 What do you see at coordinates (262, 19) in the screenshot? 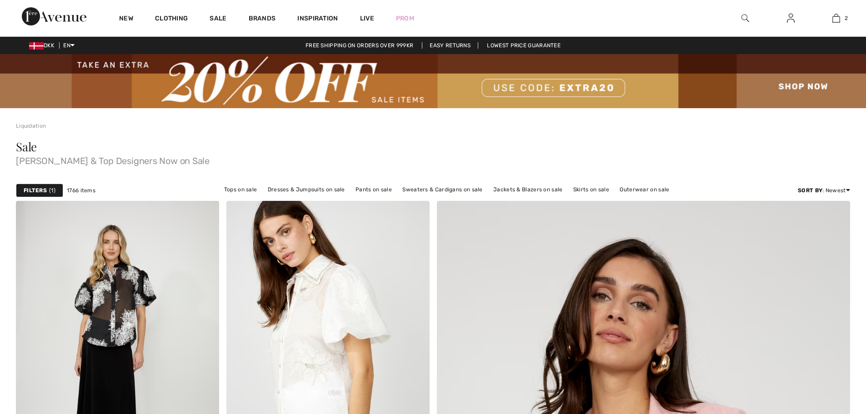
I see `a: Brands` at bounding box center [262, 19].